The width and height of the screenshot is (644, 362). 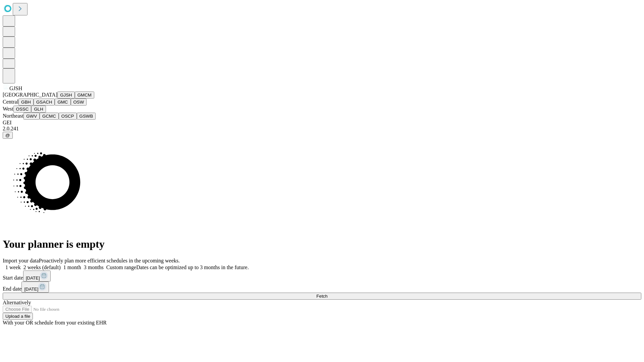 I want to click on button: GJSH, so click(x=66, y=95).